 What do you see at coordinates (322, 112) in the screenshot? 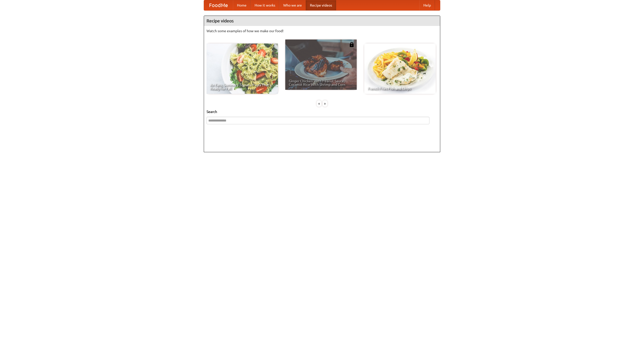
I see `h5: Search` at bounding box center [322, 112].